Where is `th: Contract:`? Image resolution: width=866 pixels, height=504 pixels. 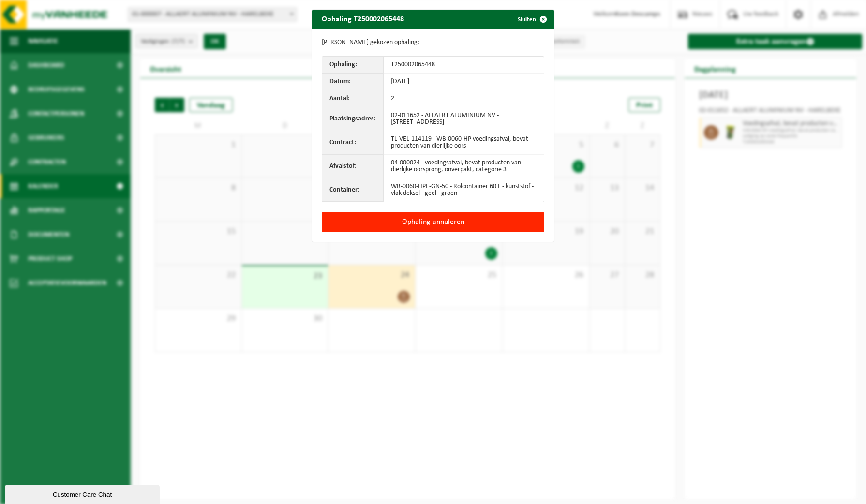
th: Contract: is located at coordinates (353, 143).